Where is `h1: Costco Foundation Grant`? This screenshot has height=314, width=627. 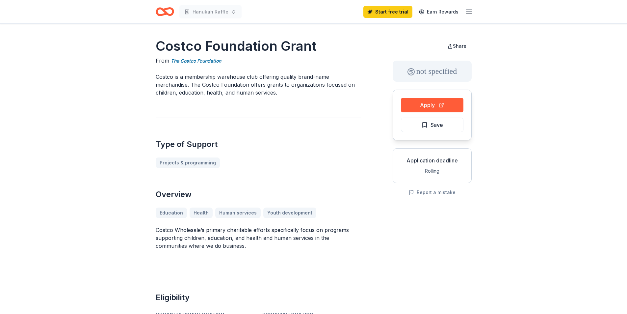 h1: Costco Foundation Grant is located at coordinates (258, 46).